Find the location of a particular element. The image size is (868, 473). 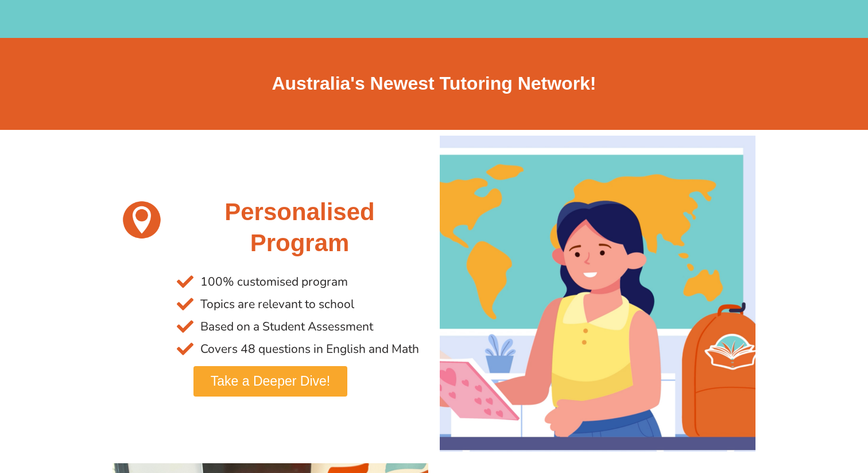

span: Topics are relevant to school is located at coordinates (276, 304).